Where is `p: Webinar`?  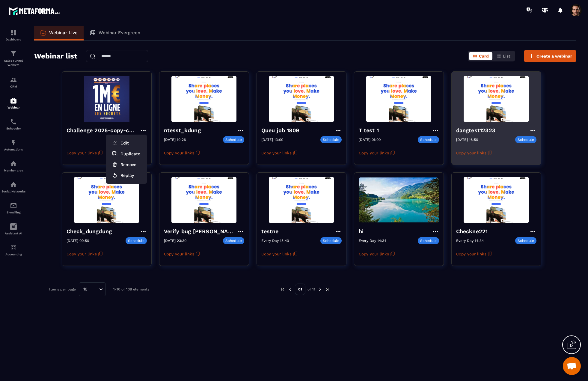
p: Webinar is located at coordinates (14, 107).